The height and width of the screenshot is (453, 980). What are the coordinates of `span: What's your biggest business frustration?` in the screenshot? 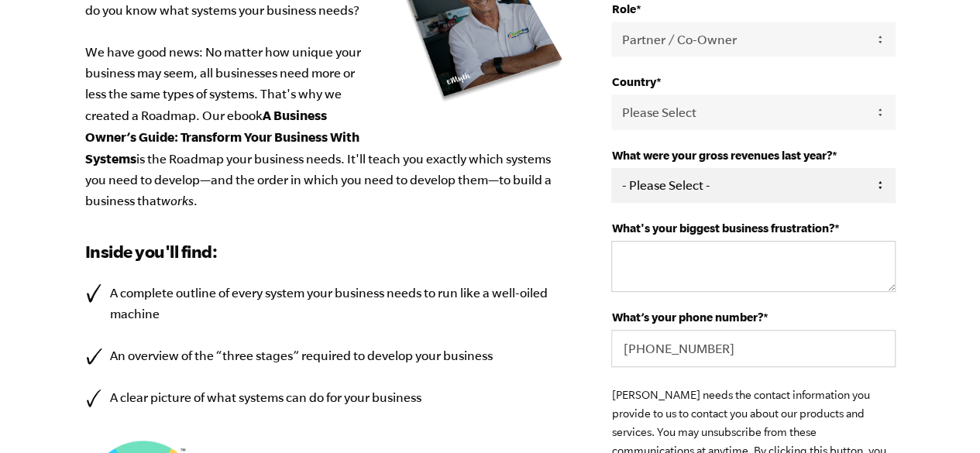 It's located at (722, 227).